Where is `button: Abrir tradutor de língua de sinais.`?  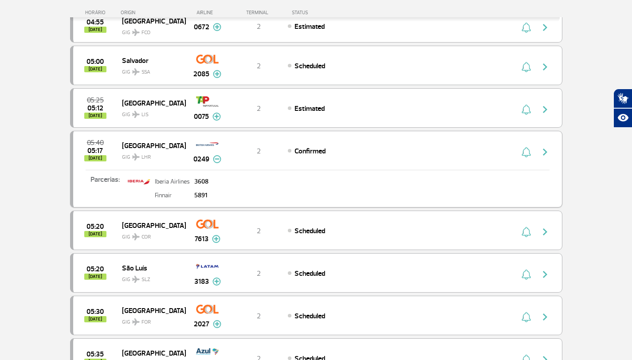 button: Abrir tradutor de língua de sinais. is located at coordinates (622, 98).